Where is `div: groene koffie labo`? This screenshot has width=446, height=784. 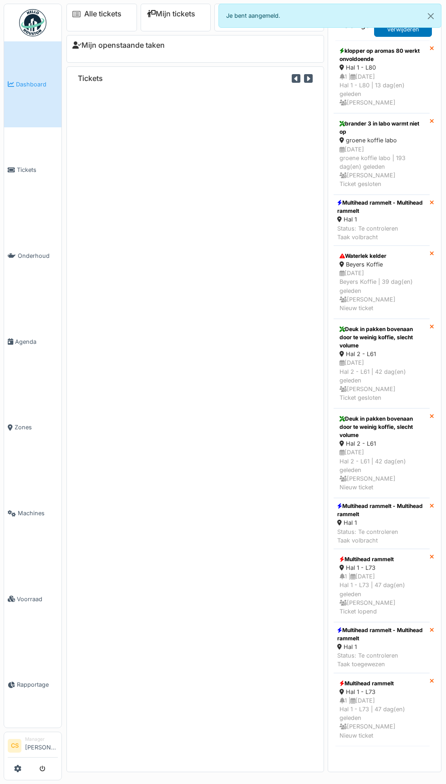 div: groene koffie labo is located at coordinates (381, 140).